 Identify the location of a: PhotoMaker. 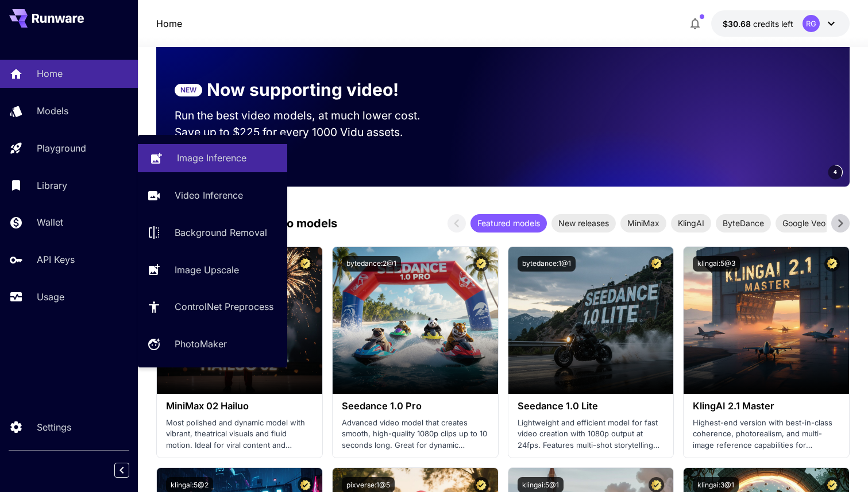
(213, 344).